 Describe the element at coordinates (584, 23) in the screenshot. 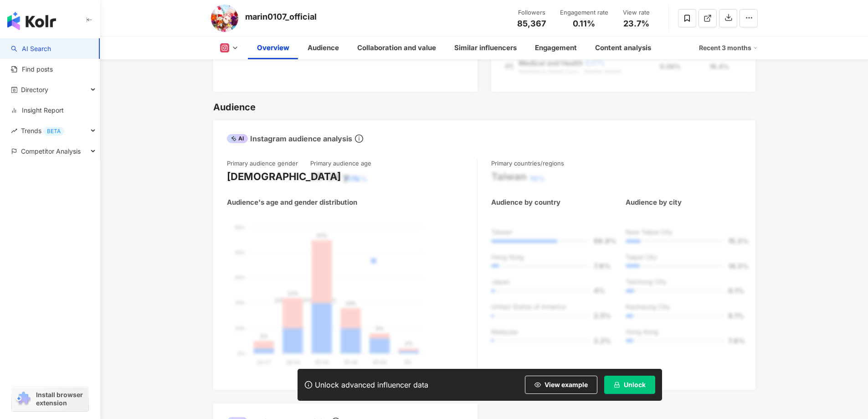

I see `span: 0.11%` at that location.